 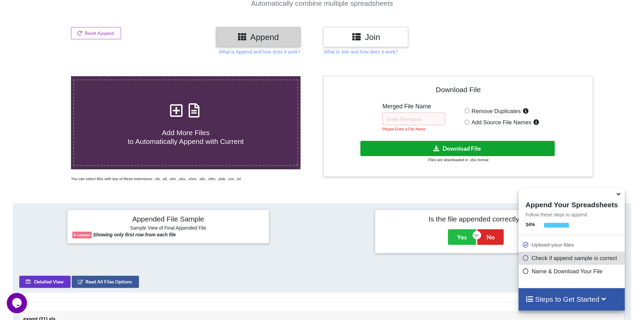 I want to click on button: Detailed View, so click(x=45, y=282).